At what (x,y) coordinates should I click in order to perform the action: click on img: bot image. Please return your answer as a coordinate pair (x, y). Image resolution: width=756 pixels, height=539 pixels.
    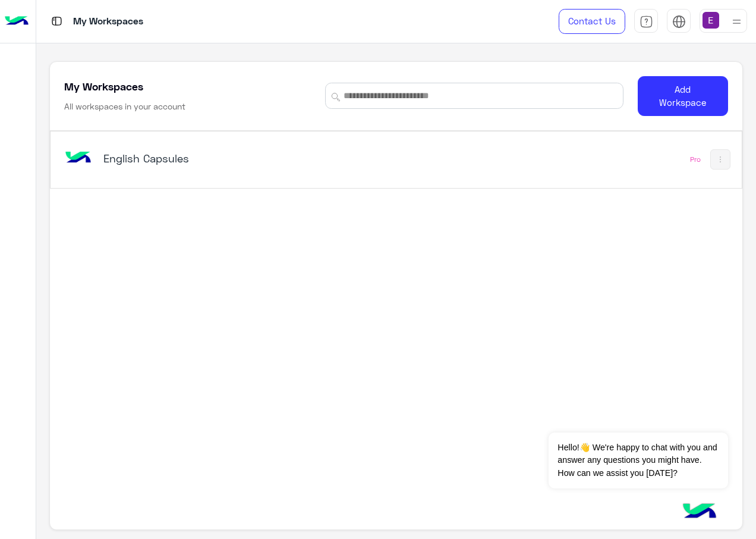
    Looking at the image, I should click on (78, 158).